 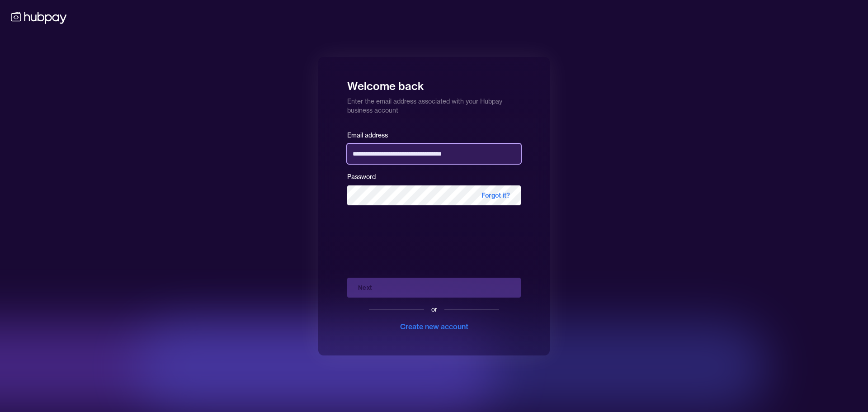 What do you see at coordinates (434, 83) in the screenshot?
I see `h1: Welcome back` at bounding box center [434, 83].